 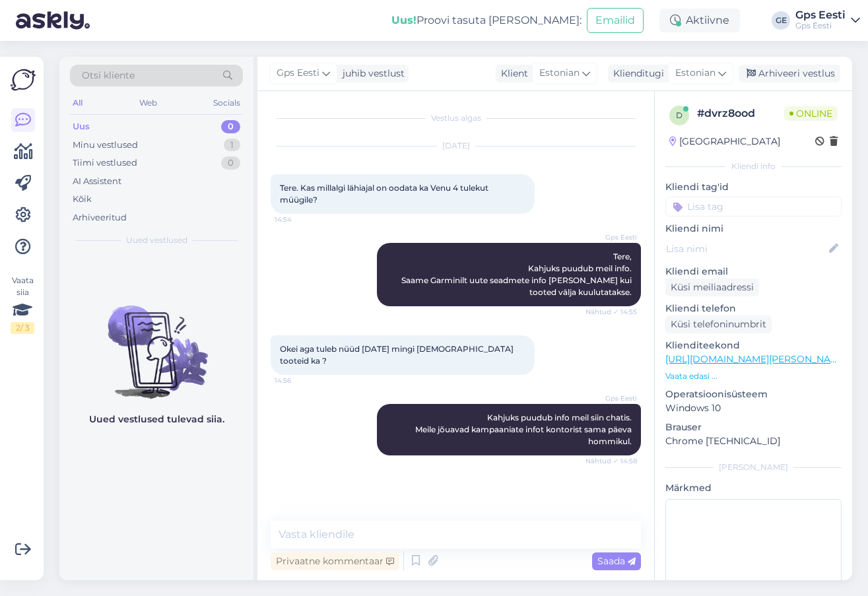 I want to click on p: Klienditeekond, so click(x=753, y=345).